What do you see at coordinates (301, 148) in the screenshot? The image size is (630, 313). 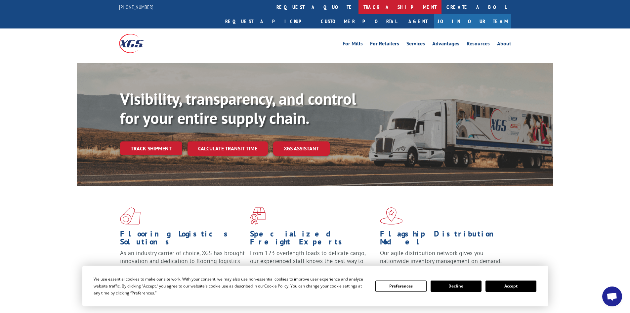 I see `a: XGS ASSISTANT` at bounding box center [301, 148].